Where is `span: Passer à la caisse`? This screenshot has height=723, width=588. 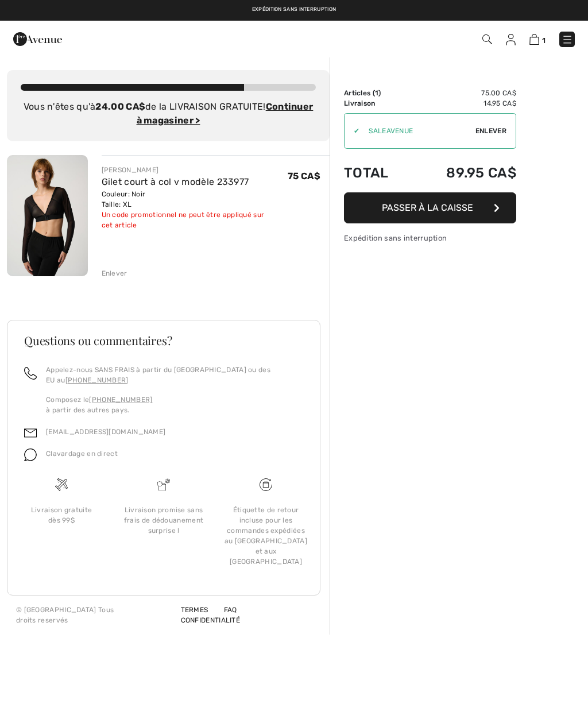
span: Passer à la caisse is located at coordinates (427, 207).